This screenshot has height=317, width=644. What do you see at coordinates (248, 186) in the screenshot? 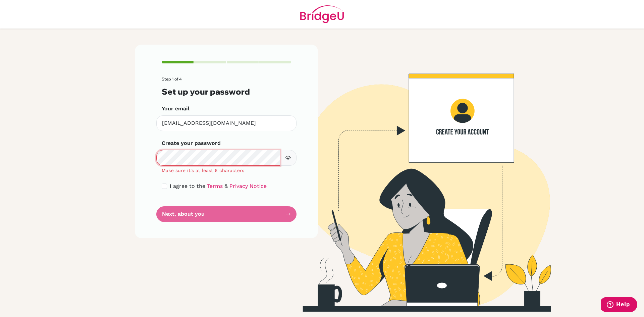
I see `a: Privacy Notice` at bounding box center [248, 186].